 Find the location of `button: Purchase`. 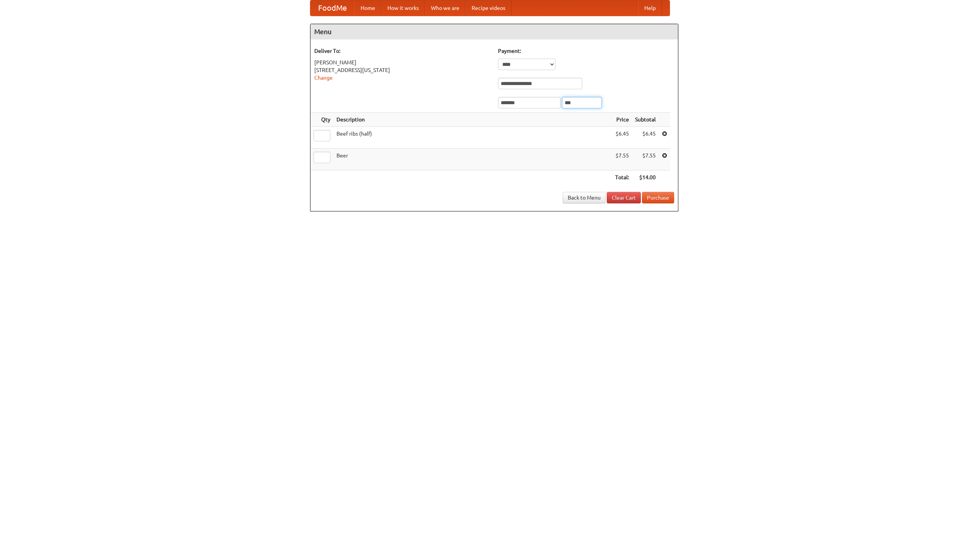

button: Purchase is located at coordinates (658, 198).